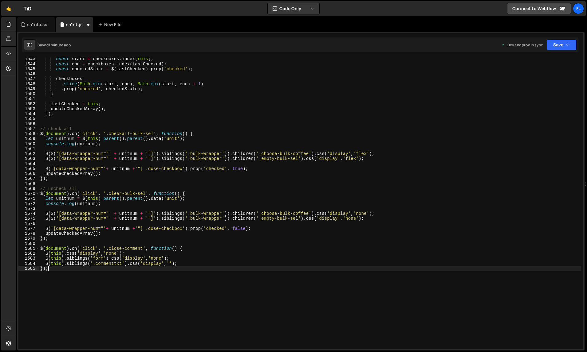 The height and width of the screenshot is (352, 587). Describe the element at coordinates (29, 134) in the screenshot. I see `div: 1558` at that location.